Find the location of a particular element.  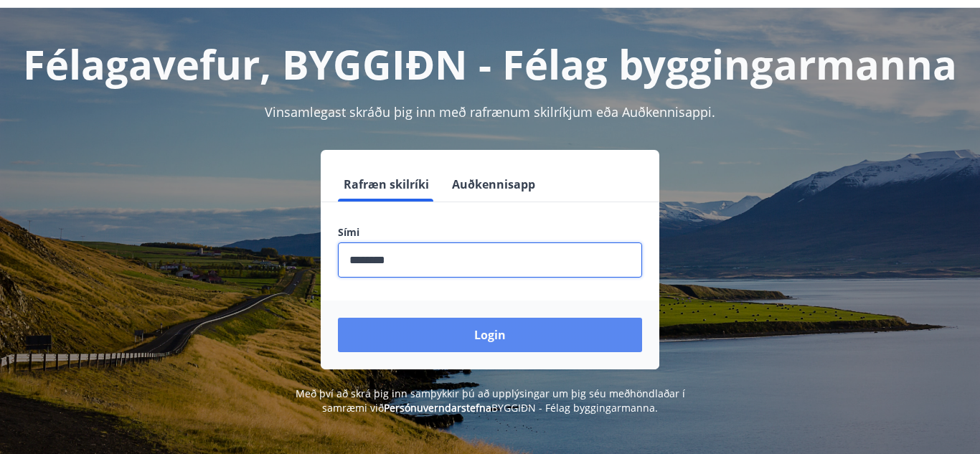

button: Auðkennisapp is located at coordinates (493, 185).